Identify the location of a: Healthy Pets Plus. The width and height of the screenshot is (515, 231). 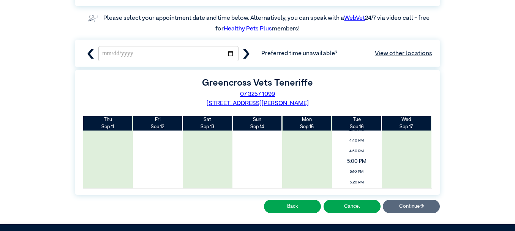
(248, 29).